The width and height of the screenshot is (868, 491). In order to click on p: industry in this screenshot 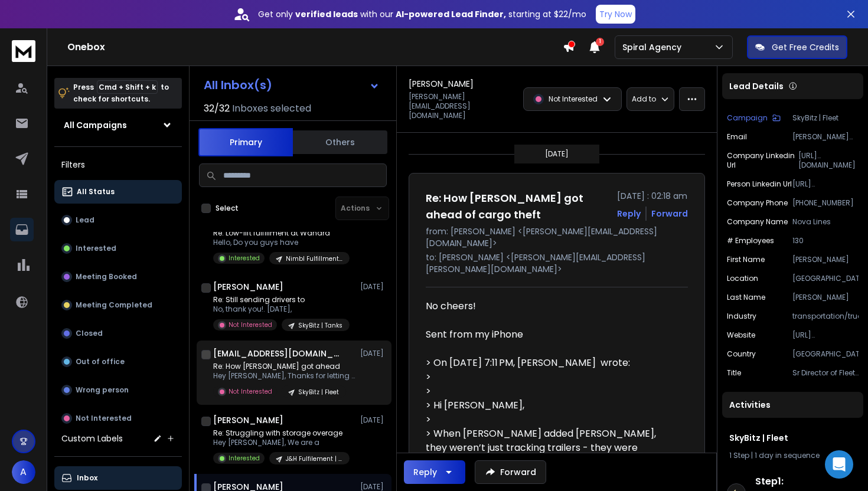, I will do `click(741, 317)`.